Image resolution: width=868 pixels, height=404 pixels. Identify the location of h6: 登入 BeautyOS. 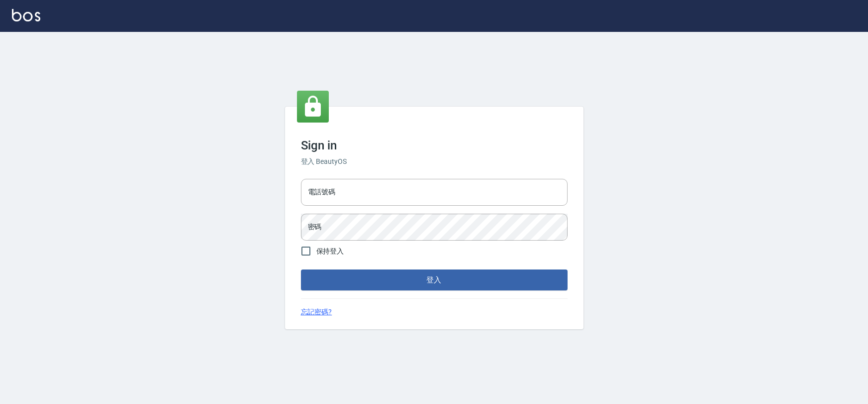
(434, 161).